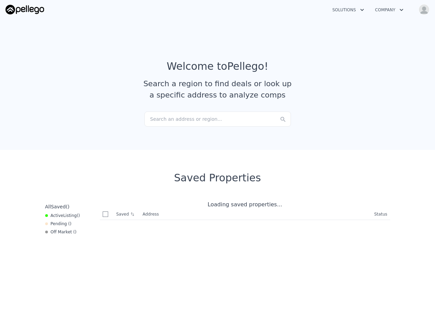 The width and height of the screenshot is (435, 323). What do you see at coordinates (389, 10) in the screenshot?
I see `button: Company` at bounding box center [389, 10].